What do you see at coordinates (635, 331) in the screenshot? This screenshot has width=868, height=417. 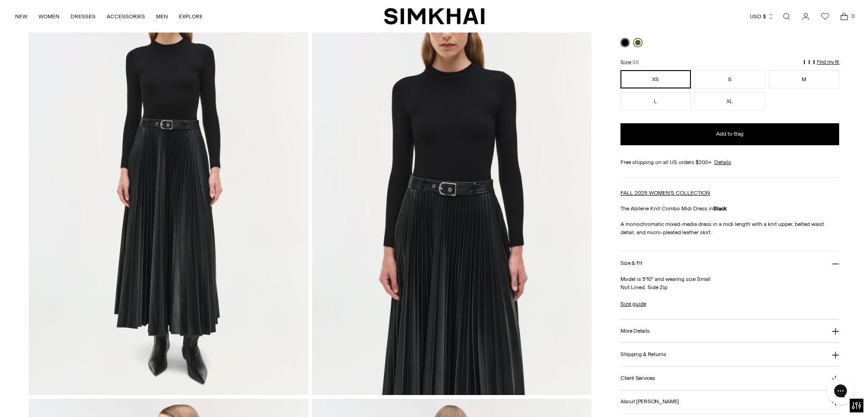 I see `h3: More Details` at bounding box center [635, 331].